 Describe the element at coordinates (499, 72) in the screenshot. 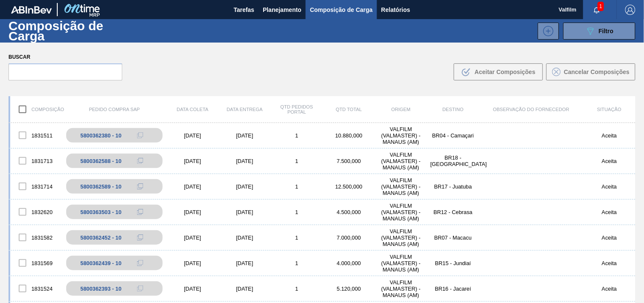

I see `button: Aceitar Composições` at that location.